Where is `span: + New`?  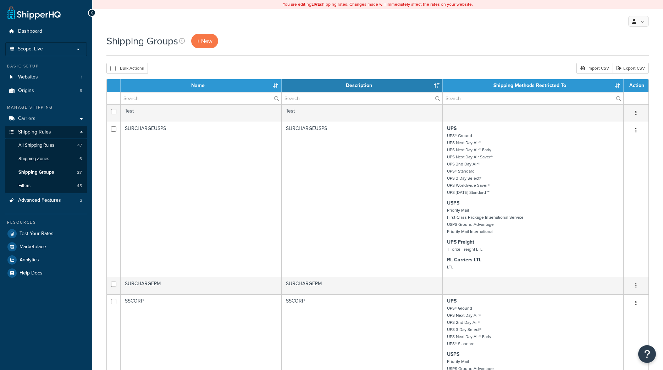 span: + New is located at coordinates (205, 41).